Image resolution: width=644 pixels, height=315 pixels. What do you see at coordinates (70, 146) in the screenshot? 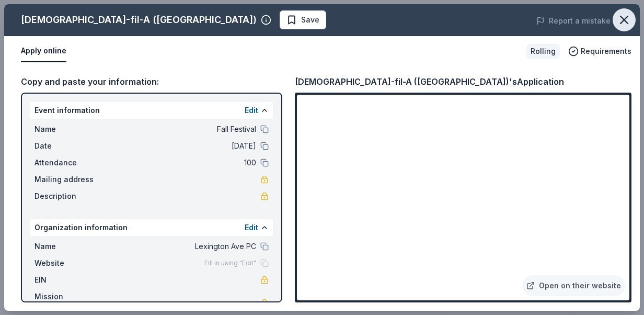
I see `span: Date` at bounding box center [70, 146].